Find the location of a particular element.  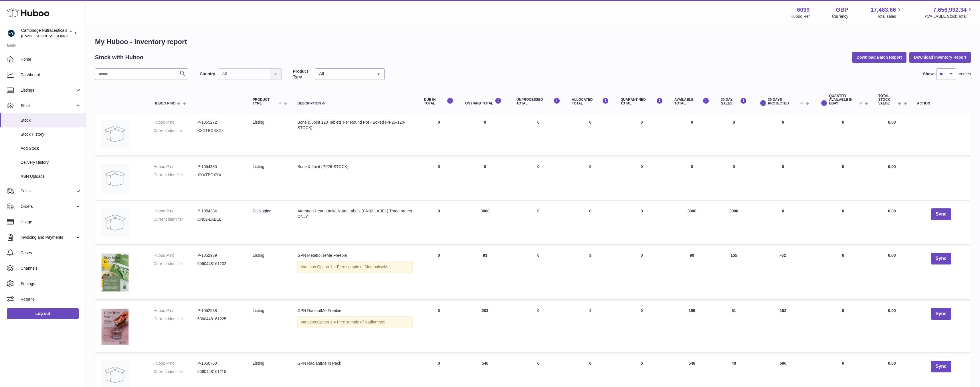

td: 4 is located at coordinates (590, 327).